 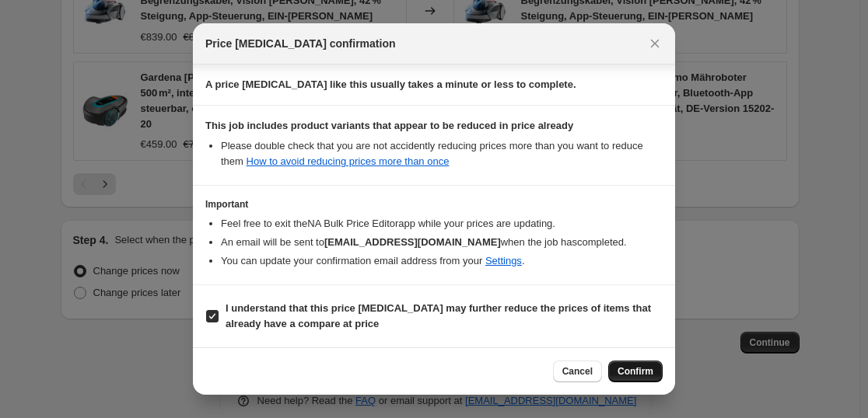 I want to click on b: This job includes product variants that appear to be reduced in price already, so click(x=388, y=125).